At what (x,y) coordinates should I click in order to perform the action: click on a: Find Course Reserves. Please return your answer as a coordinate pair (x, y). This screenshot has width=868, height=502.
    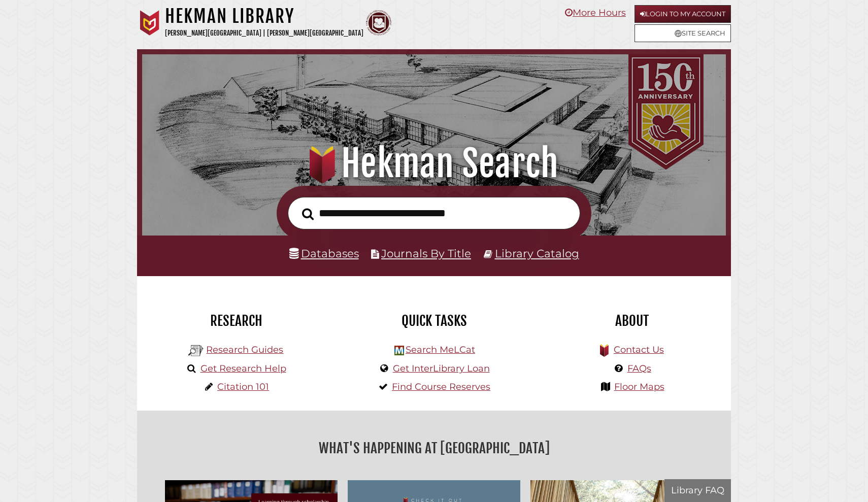
    Looking at the image, I should click on (441, 387).